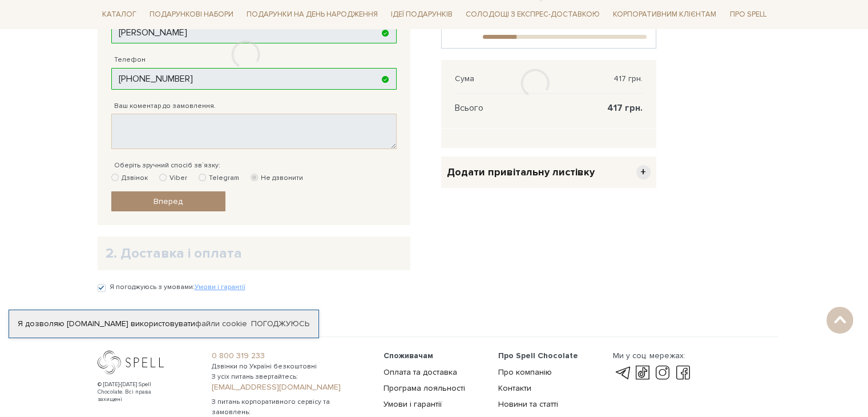 This screenshot has width=868, height=417. I want to click on a: tik-tok, so click(642, 373).